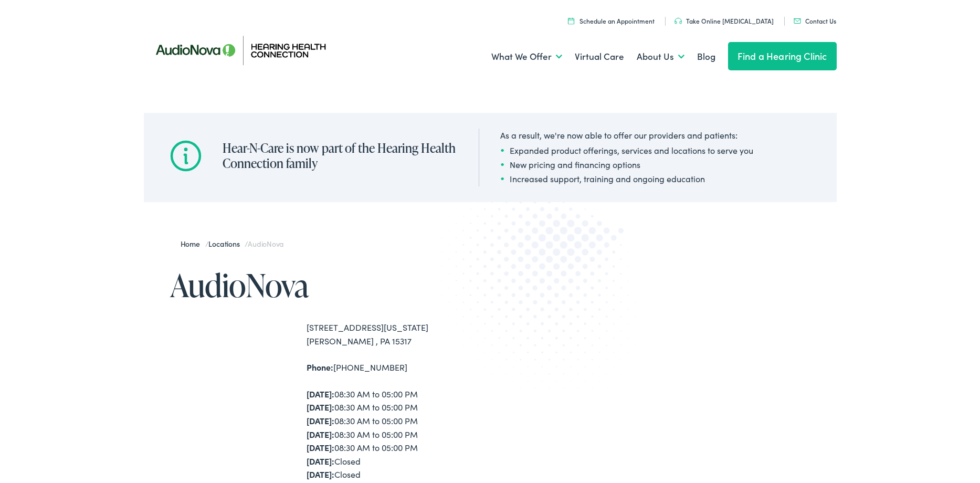 The height and width of the screenshot is (483, 980). I want to click on li: Expanded product offerings, services and locations to serve you, so click(627, 150).